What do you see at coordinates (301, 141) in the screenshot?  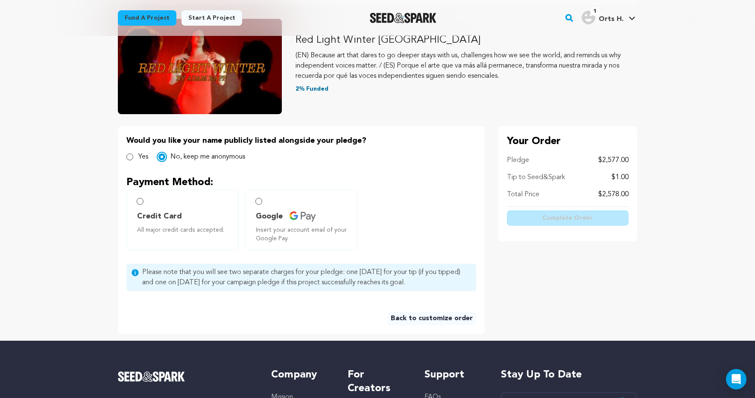 I see `p: Would you like your name publicly listed alongside your pledge?` at bounding box center [301, 141].